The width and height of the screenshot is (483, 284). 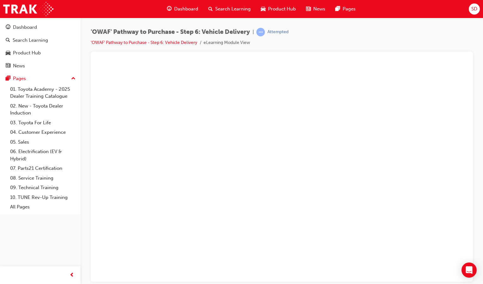 What do you see at coordinates (474, 9) in the screenshot?
I see `button: SD` at bounding box center [474, 9].